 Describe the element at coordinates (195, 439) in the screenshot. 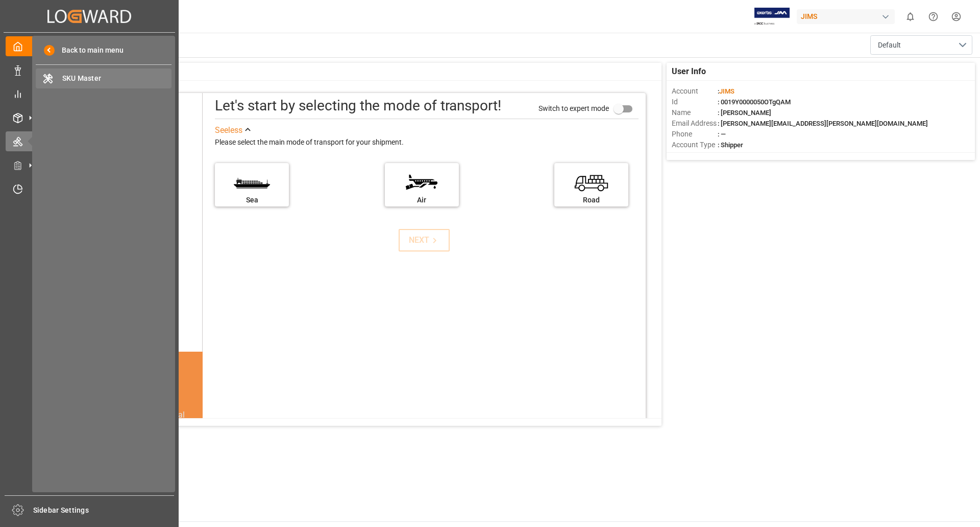

I see `button: next slide / item` at that location.